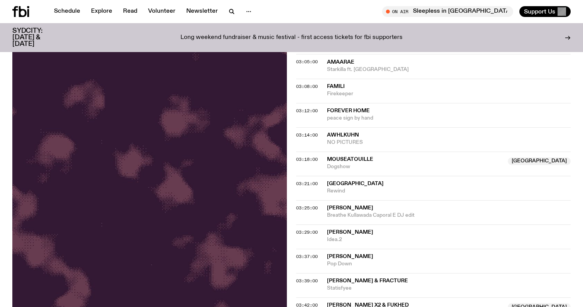 This screenshot has height=307, width=583. Describe the element at coordinates (307, 135) in the screenshot. I see `span: 03:14:00` at that location.